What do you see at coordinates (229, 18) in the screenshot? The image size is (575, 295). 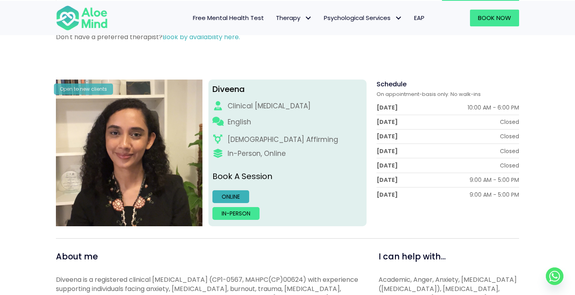 I see `a: Free Mental Health Test` at bounding box center [229, 18].